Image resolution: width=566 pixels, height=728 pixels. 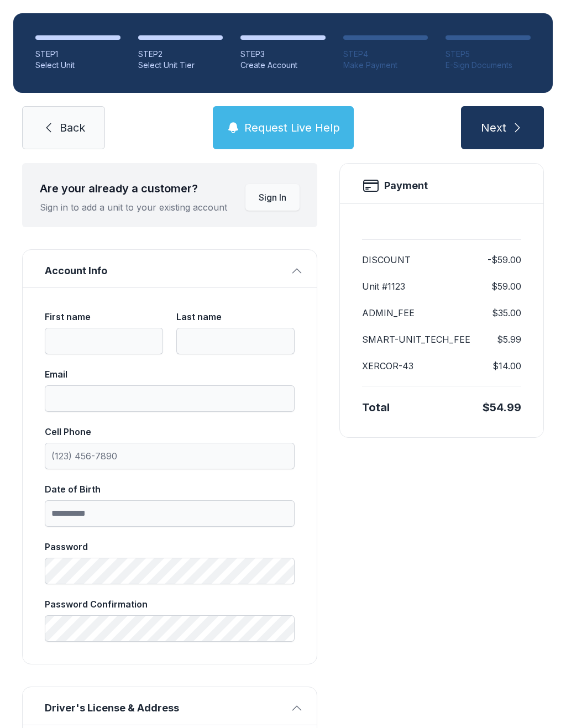 I want to click on div: Last name, so click(x=236, y=317).